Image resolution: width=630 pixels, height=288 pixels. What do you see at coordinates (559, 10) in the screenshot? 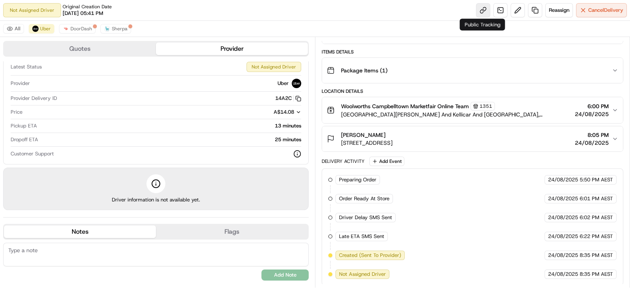
I see `button: Reassign` at bounding box center [559, 10].